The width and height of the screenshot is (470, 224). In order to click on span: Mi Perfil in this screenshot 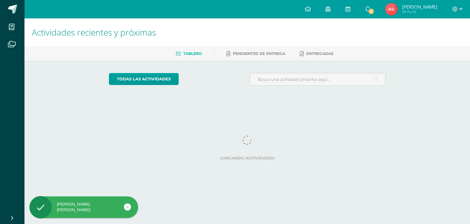, I will do `click(420, 12)`.